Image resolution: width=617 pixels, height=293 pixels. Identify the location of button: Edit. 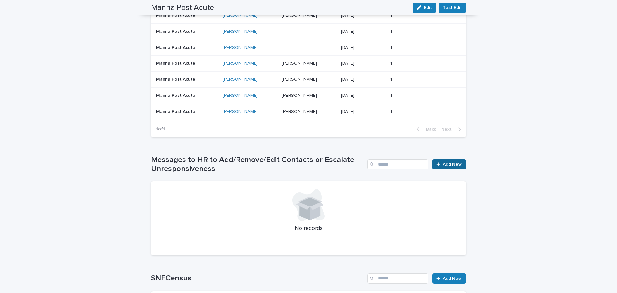
(424, 8).